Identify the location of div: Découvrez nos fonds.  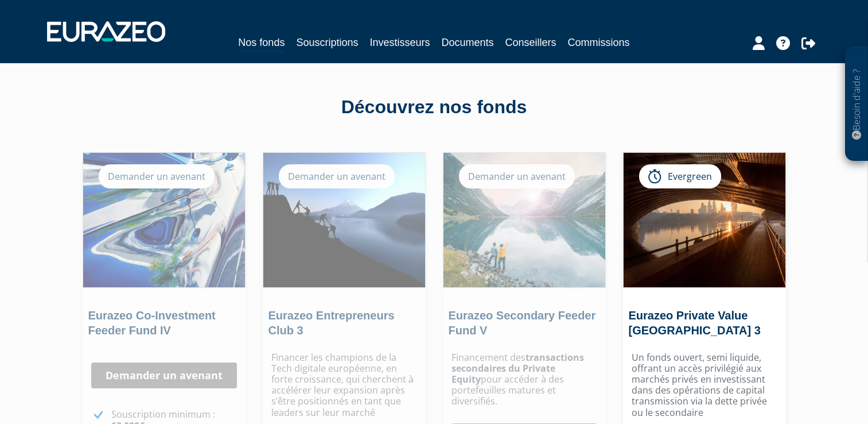
(434, 107).